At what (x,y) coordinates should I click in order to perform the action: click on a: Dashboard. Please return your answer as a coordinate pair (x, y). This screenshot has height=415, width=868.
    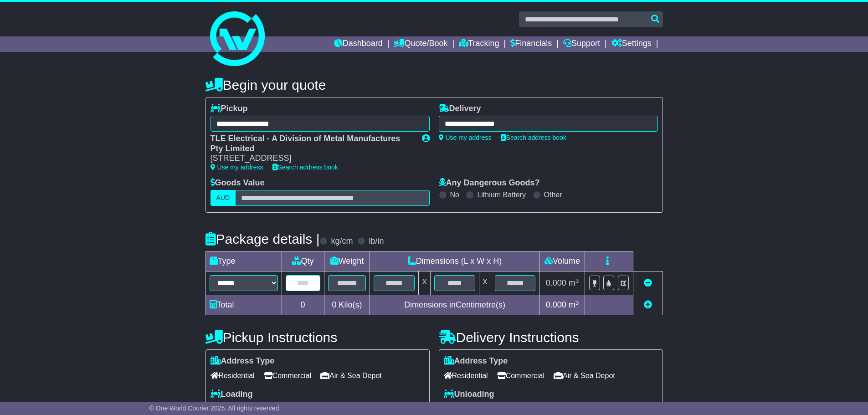
    Looking at the image, I should click on (358, 44).